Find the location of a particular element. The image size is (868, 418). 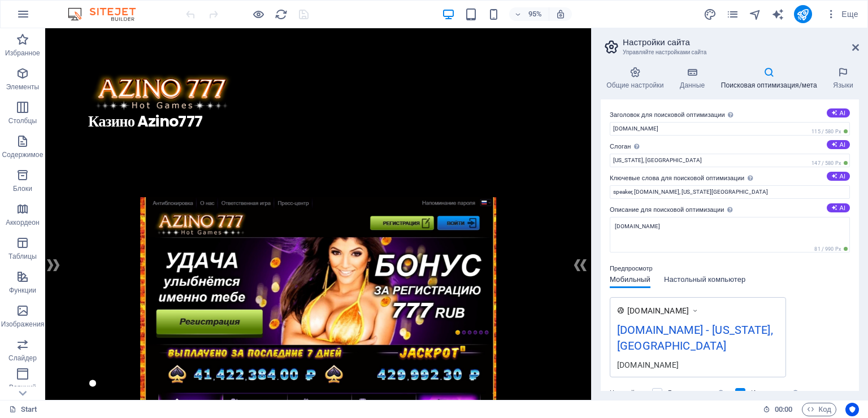

p: Элементы is located at coordinates (23, 87).